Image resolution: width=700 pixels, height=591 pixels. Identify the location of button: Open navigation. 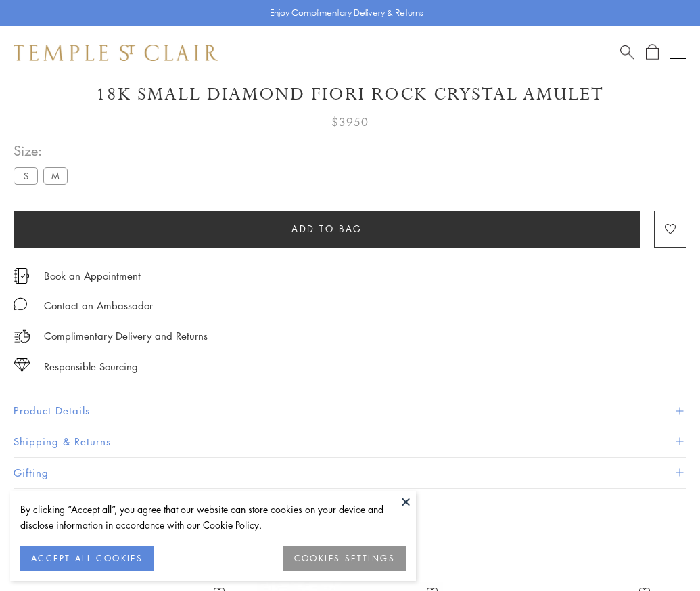
(678, 53).